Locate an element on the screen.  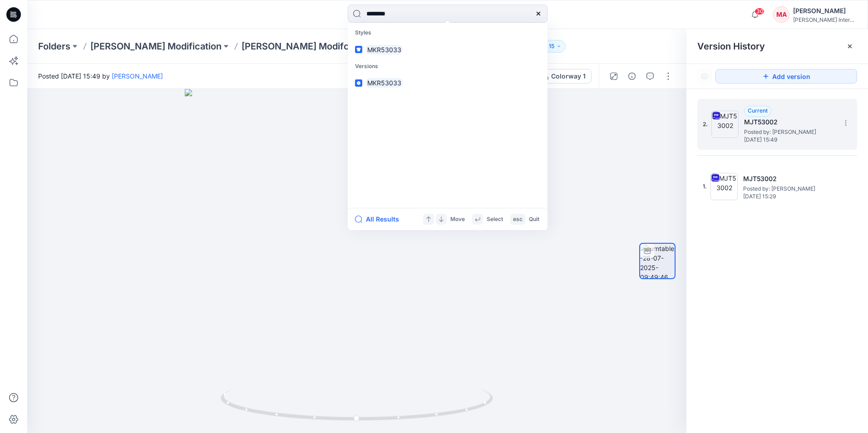
p: Quit is located at coordinates (534, 219).